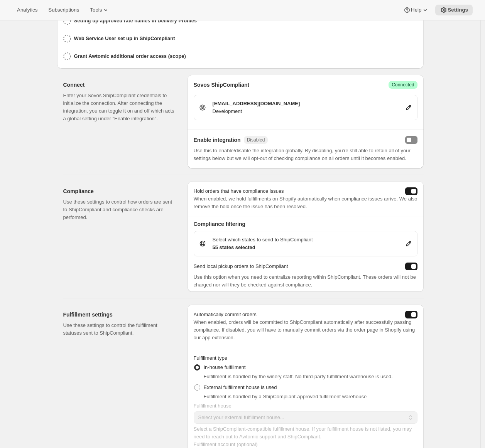  I want to click on span: External fulfillment house is used, so click(240, 387).